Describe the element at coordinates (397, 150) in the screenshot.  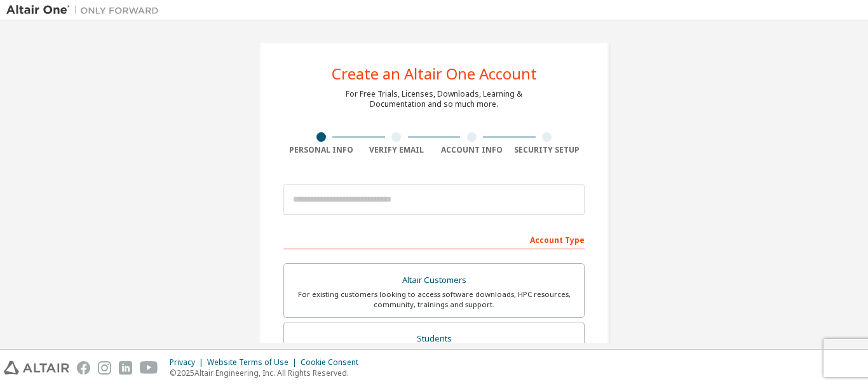
I see `div: Verify Email` at that location.